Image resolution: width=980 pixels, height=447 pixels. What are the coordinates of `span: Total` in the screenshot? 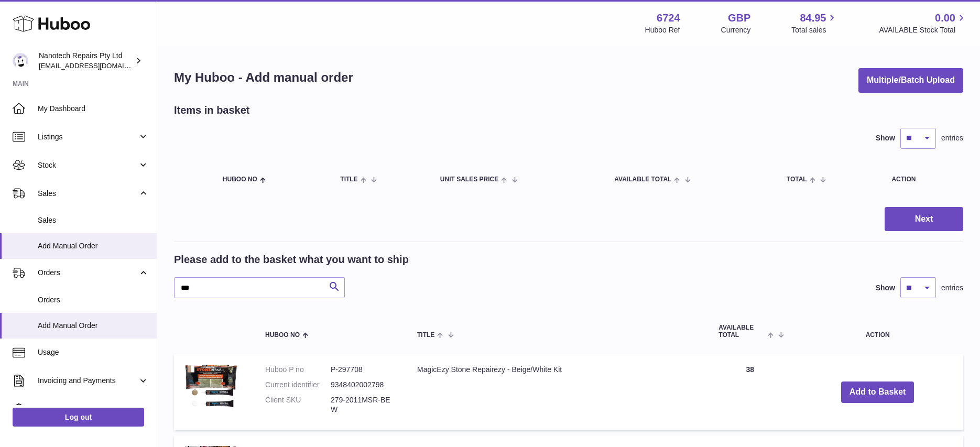 It's located at (797, 179).